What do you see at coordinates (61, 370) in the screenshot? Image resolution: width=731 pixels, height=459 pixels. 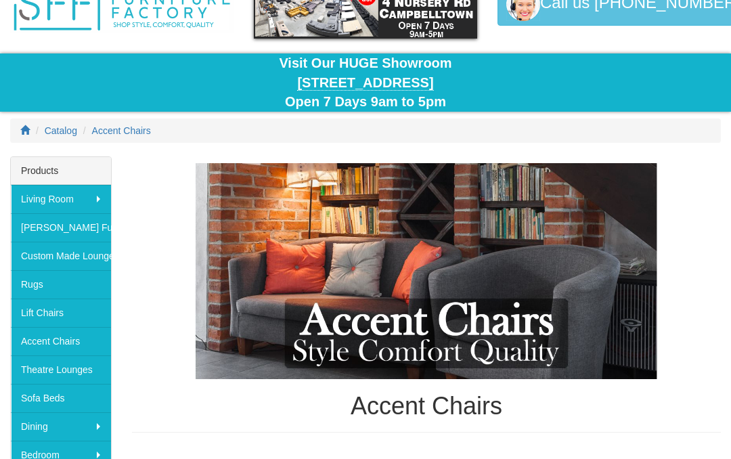 I see `a: Theatre Lounges` at bounding box center [61, 370].